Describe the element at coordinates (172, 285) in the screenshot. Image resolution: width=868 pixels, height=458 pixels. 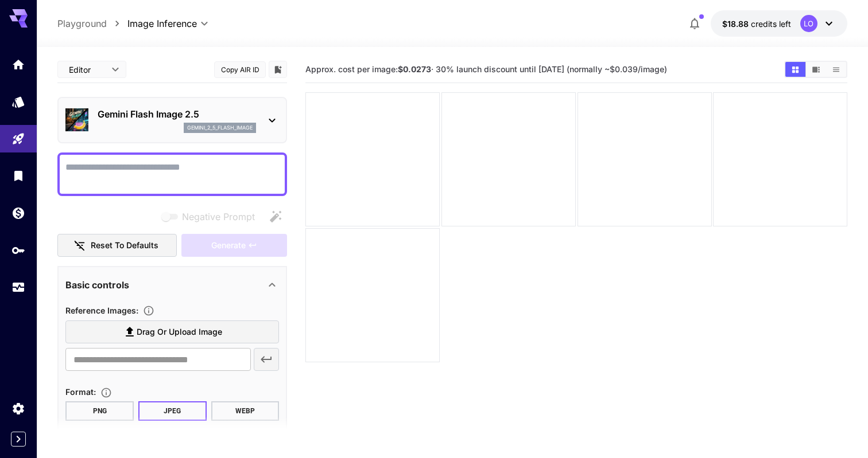
I see `div: Basic controls` at that location.